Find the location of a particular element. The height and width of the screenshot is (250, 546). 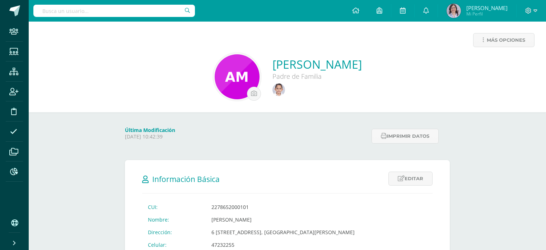

td: CUI: is located at coordinates (174, 207).